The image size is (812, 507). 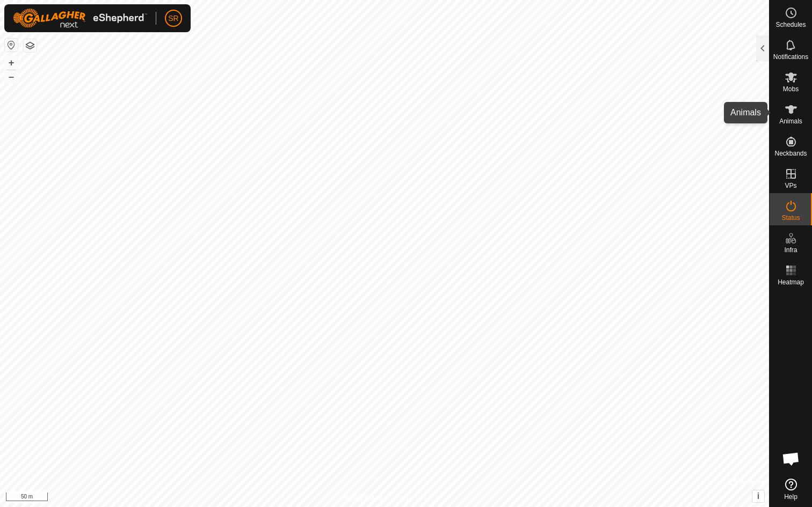 What do you see at coordinates (790, 57) in the screenshot?
I see `span: Notifications` at bounding box center [790, 57].